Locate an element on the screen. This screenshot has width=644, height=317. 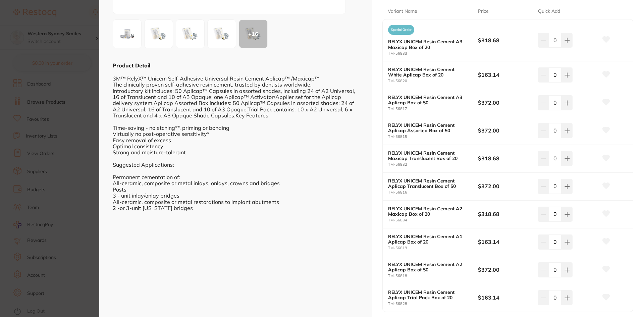
img: ODE3LmpwZw is located at coordinates (222, 34).